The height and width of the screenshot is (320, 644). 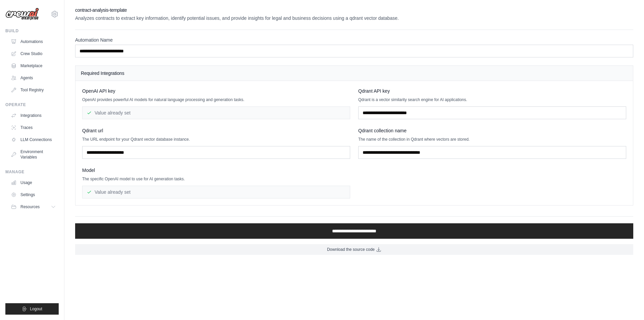 I want to click on div: Manage, so click(x=32, y=172).